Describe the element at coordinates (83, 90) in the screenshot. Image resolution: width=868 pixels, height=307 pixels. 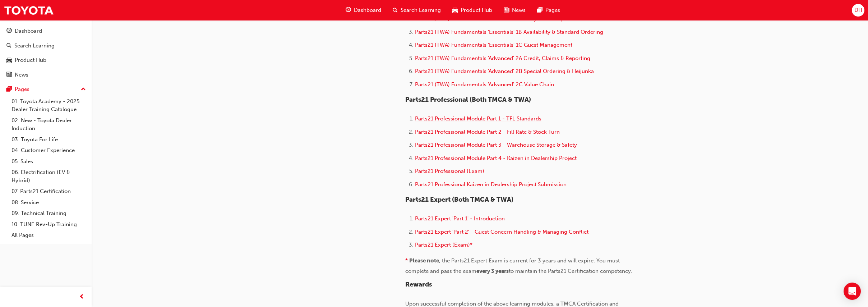
I see `span: up-icon` at that location.